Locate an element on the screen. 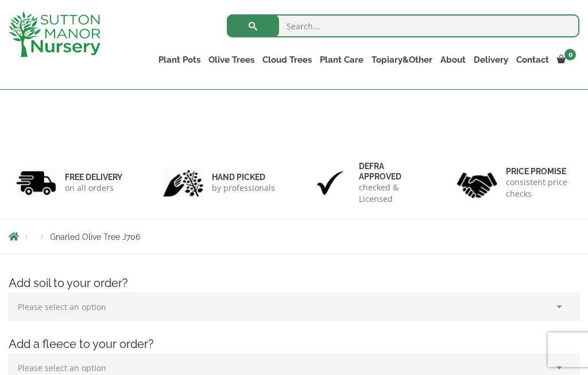 This screenshot has width=588, height=375. img: 2.jpg is located at coordinates (183, 183).